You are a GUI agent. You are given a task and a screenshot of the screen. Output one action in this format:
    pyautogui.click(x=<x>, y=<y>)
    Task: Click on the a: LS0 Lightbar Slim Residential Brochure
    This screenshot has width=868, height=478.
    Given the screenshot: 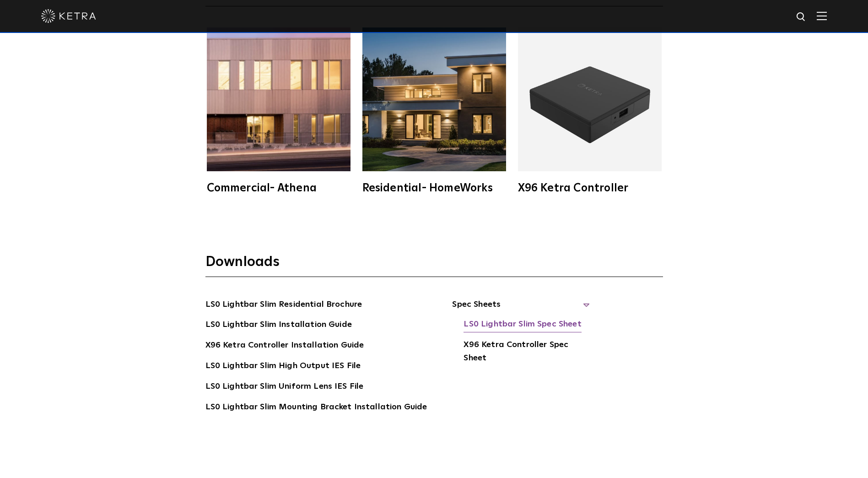 What is the action you would take?
    pyautogui.click(x=283, y=305)
    